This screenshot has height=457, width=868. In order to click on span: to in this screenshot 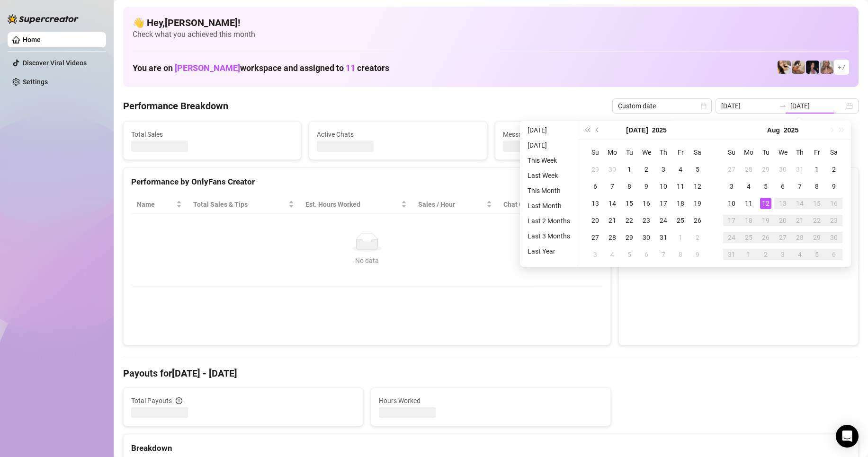, I will do `click(783, 106)`.